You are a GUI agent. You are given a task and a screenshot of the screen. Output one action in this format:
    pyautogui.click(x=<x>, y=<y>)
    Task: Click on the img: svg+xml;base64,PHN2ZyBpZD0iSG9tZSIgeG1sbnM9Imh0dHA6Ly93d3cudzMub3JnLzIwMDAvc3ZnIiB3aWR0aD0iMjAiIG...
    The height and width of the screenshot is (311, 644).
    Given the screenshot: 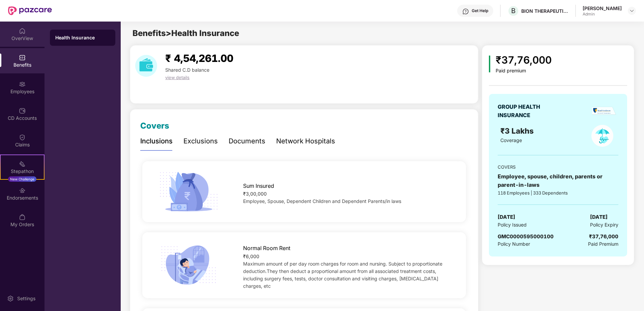 What is the action you would take?
    pyautogui.click(x=22, y=31)
    